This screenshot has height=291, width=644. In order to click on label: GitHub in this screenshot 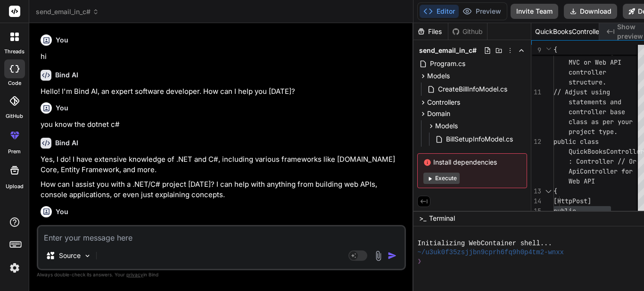, I will do `click(14, 116)`.